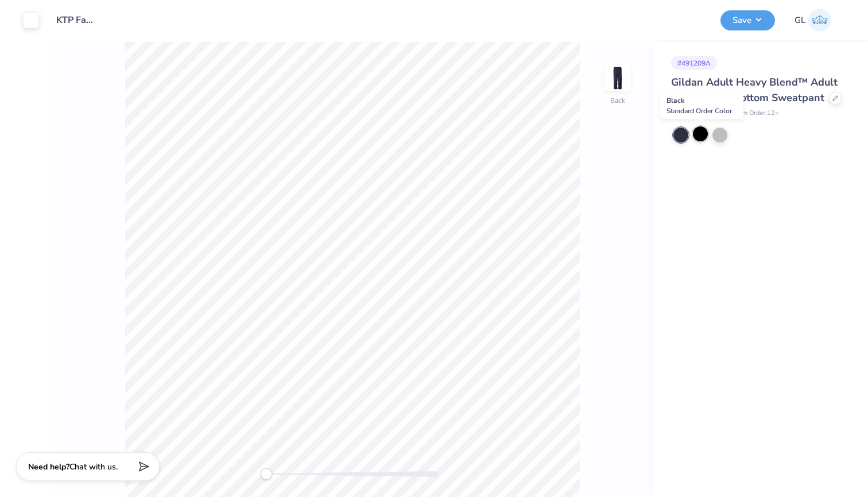 Image resolution: width=868 pixels, height=497 pixels. What do you see at coordinates (747, 20) in the screenshot?
I see `button: Save` at bounding box center [747, 20].